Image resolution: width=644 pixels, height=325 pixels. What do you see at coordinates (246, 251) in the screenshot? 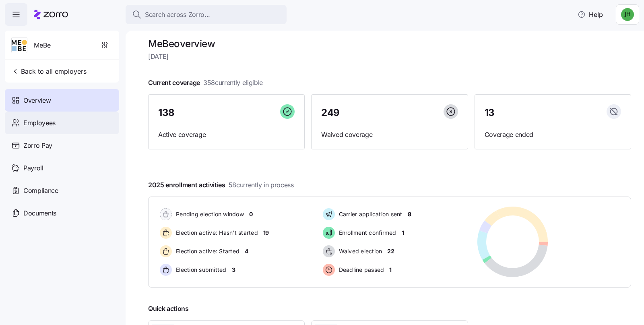
I see `span: 4` at bounding box center [246, 251].